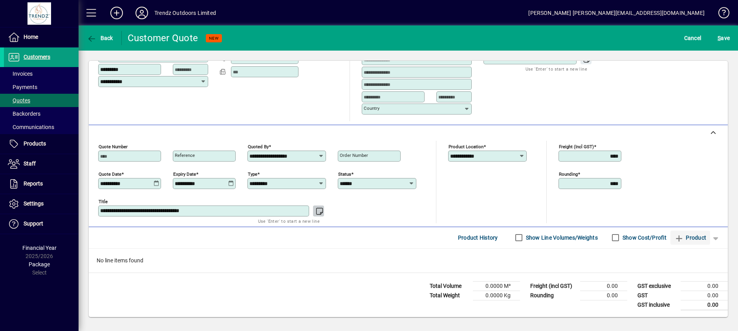  I want to click on span: Backorders, so click(24, 114).